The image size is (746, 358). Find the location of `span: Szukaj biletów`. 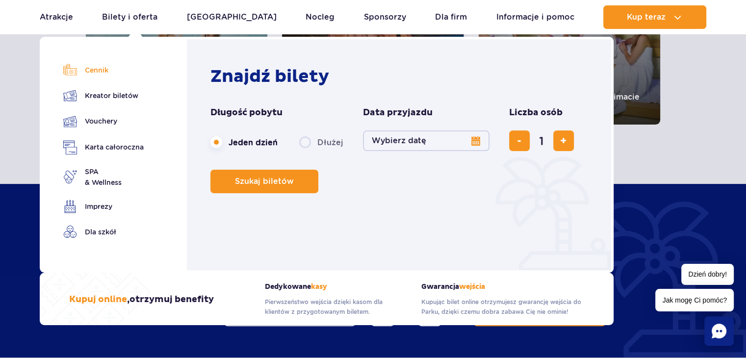

span: Szukaj biletów is located at coordinates (264, 181).